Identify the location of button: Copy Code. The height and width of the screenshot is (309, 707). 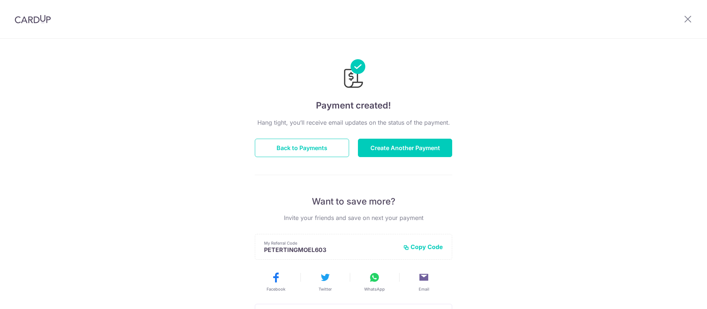
(423, 247).